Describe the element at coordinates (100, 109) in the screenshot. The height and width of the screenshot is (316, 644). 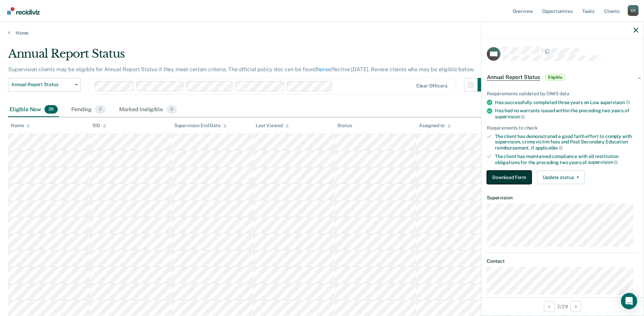
I see `span: 2` at that location.